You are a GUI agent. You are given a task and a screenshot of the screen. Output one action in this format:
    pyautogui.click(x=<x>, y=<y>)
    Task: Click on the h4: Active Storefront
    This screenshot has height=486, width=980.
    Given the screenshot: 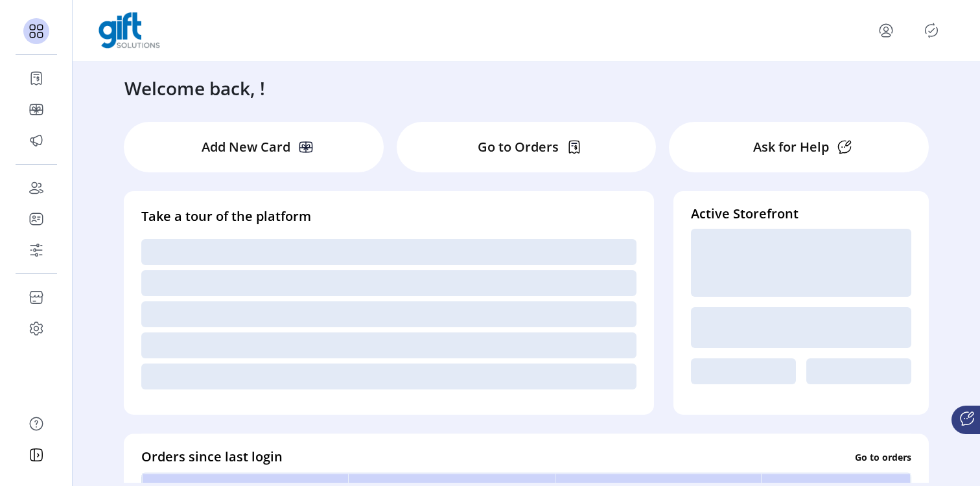 What is the action you would take?
    pyautogui.click(x=801, y=214)
    